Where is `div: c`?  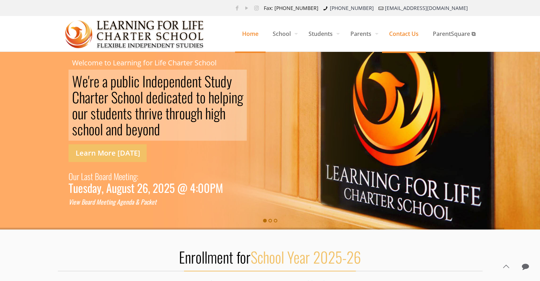
div: c is located at coordinates (137, 81).